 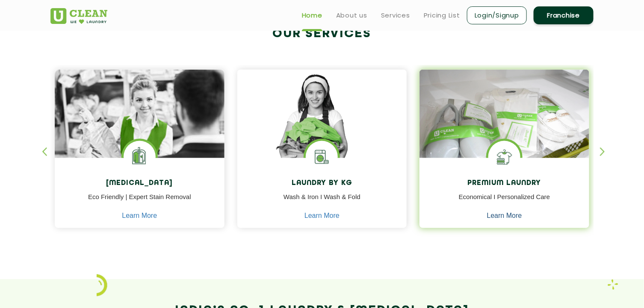 I want to click on img: Shoes Cleaning, so click(x=504, y=157).